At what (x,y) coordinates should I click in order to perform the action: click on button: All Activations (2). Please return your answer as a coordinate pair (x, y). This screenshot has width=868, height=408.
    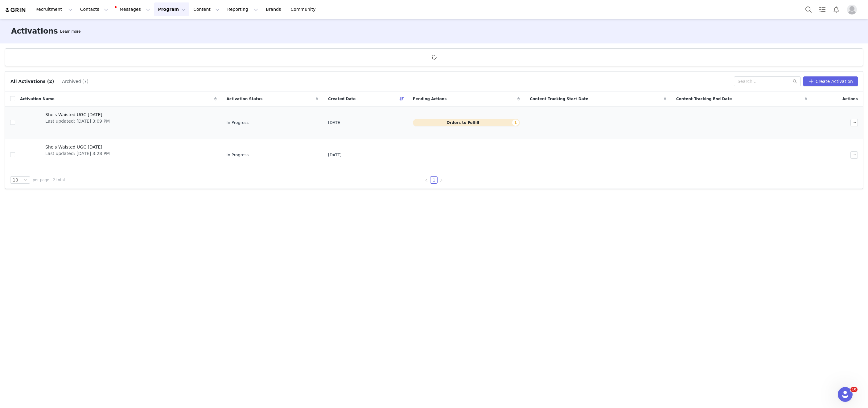
    Looking at the image, I should click on (32, 82).